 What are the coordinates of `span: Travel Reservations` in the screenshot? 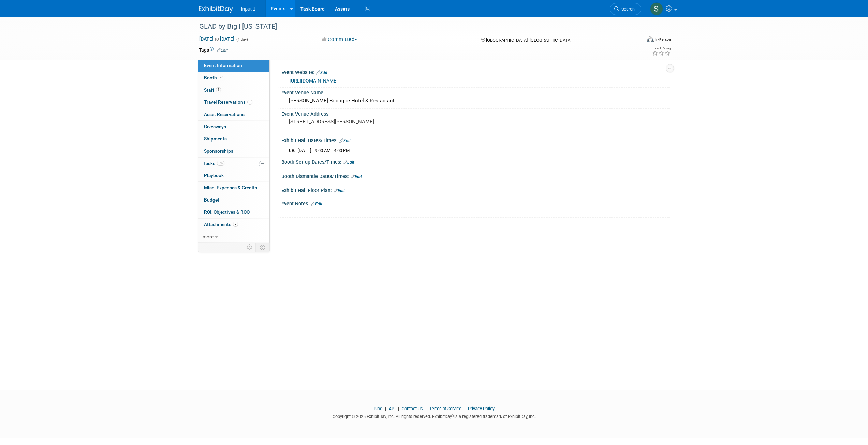 It's located at (228, 102).